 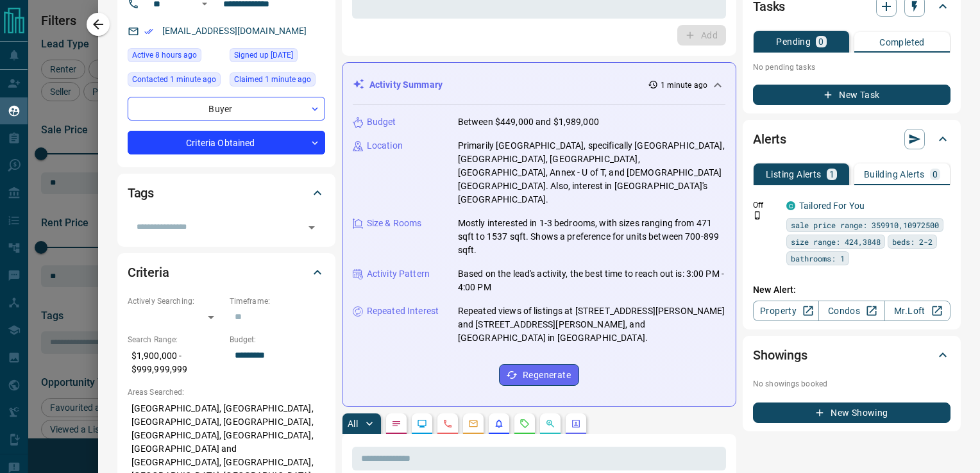 What do you see at coordinates (902, 43) in the screenshot?
I see `p: Completed` at bounding box center [902, 43].